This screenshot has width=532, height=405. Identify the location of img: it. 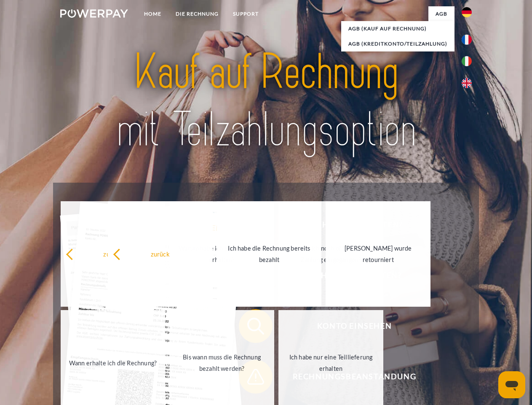
(467, 61).